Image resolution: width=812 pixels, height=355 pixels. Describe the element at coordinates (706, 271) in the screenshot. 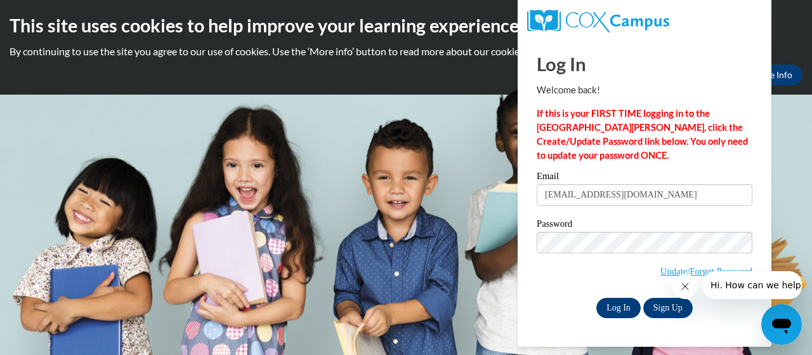

I see `a: Update/Forgot Password` at that location.